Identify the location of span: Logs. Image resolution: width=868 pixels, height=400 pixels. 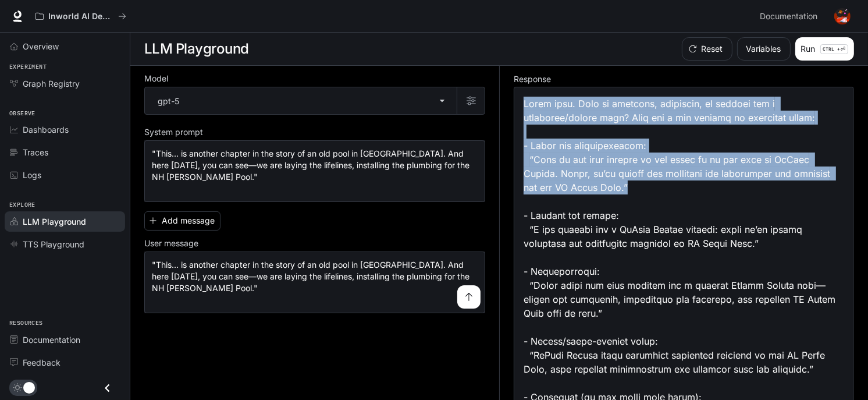
(32, 175).